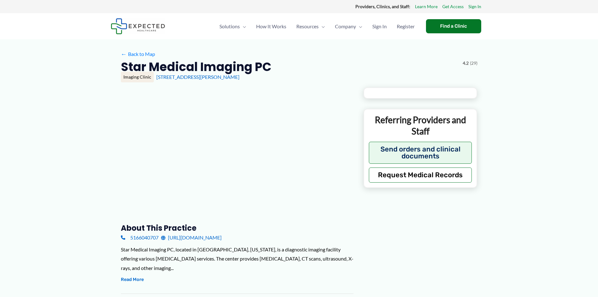  Describe the element at coordinates (307, 26) in the screenshot. I see `span: Resources` at that location.